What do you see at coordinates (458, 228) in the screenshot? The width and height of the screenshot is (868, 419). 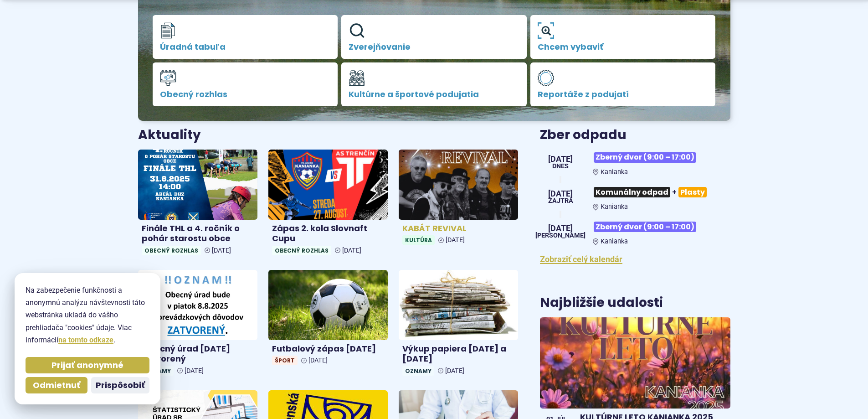 I see `h4: KABÁT REVIVAL` at bounding box center [458, 228].